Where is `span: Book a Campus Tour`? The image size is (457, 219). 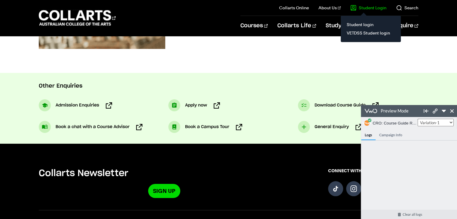
span: Book a Campus Tour is located at coordinates (207, 127).